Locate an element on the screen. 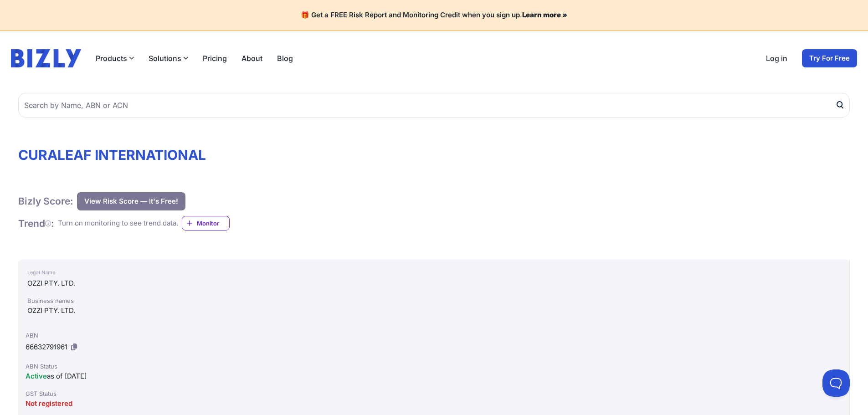  a: Log in is located at coordinates (777, 58).